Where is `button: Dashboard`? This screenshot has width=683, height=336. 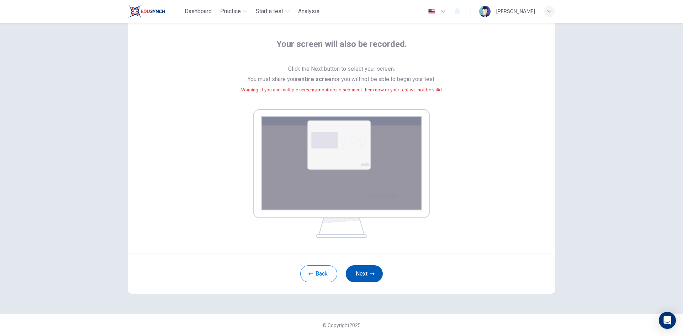
button: Dashboard is located at coordinates (198, 11).